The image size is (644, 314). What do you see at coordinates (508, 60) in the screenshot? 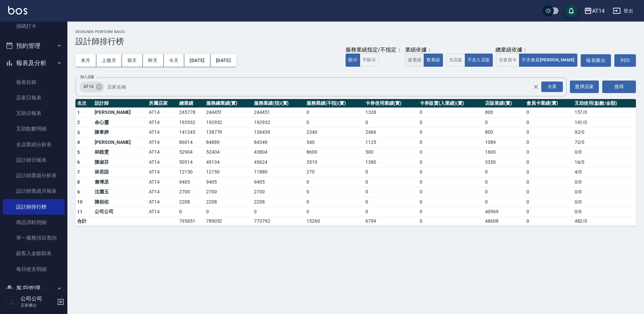
I see `button: 含會員卡` at bounding box center [508, 60].